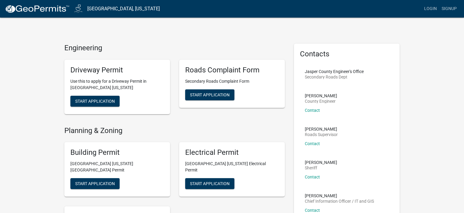 The image size is (464, 213). What do you see at coordinates (78, 8) in the screenshot?
I see `img: Jasper County, Iowa` at bounding box center [78, 8].